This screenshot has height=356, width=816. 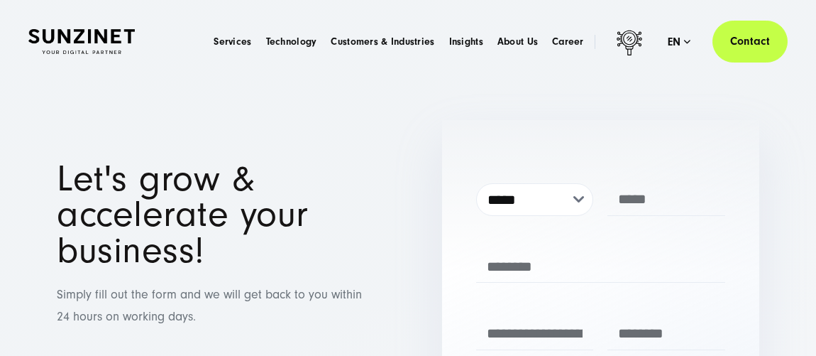 What do you see at coordinates (568, 42) in the screenshot?
I see `a: Career` at bounding box center [568, 42].